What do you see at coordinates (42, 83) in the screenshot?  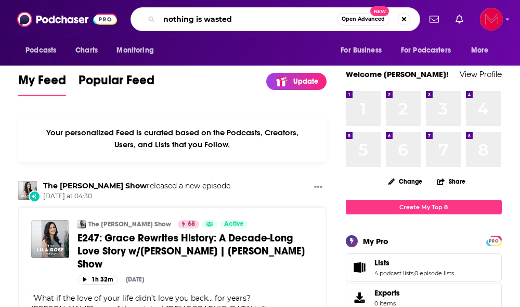 I see `span: My Feed` at bounding box center [42, 83].